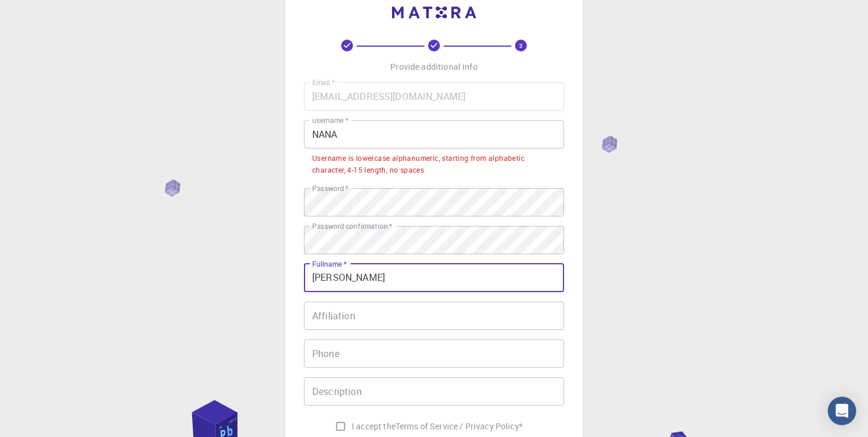 This screenshot has width=868, height=437. Describe the element at coordinates (434, 164) in the screenshot. I see `div: Username is lowercase alphanumeric, starting from alphabetic character, 4-15 length, no spaces` at that location.